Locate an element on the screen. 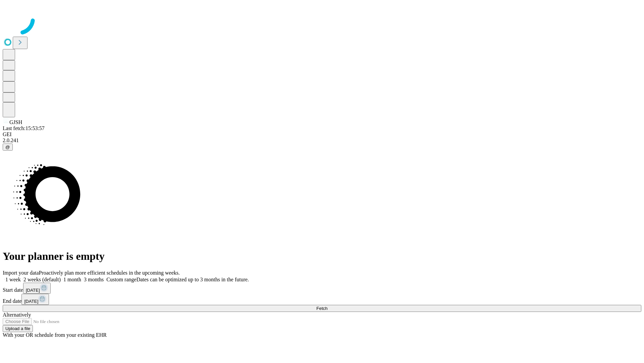  span: Dates can be optimized up to 3 months in the future. is located at coordinates (193, 279).